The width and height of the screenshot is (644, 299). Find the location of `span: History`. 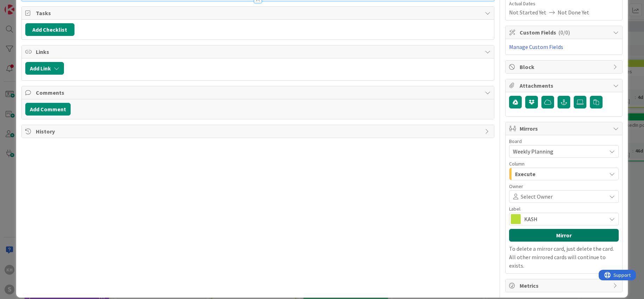

span: History is located at coordinates (259, 131).